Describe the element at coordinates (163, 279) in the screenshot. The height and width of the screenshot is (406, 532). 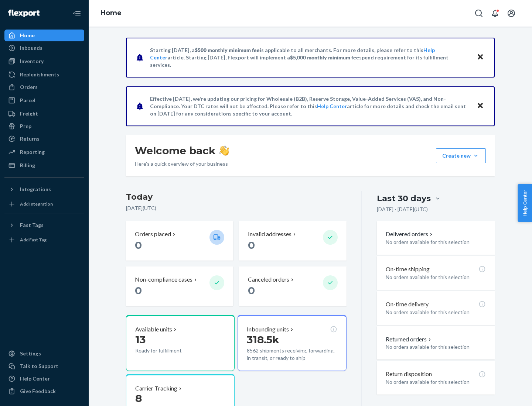
I see `p: Non-compliance cases` at that location.